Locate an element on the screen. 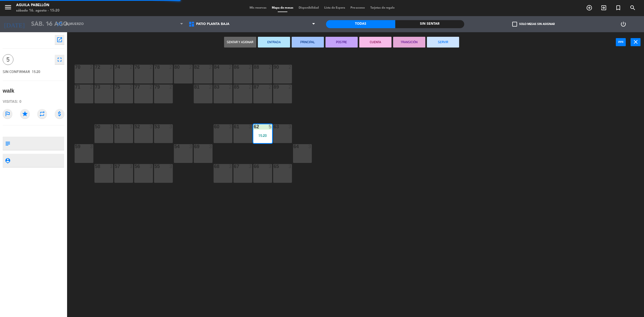 Image resolution: width=644 pixels, height=317 pixels. div: 75 is located at coordinates (115, 87).